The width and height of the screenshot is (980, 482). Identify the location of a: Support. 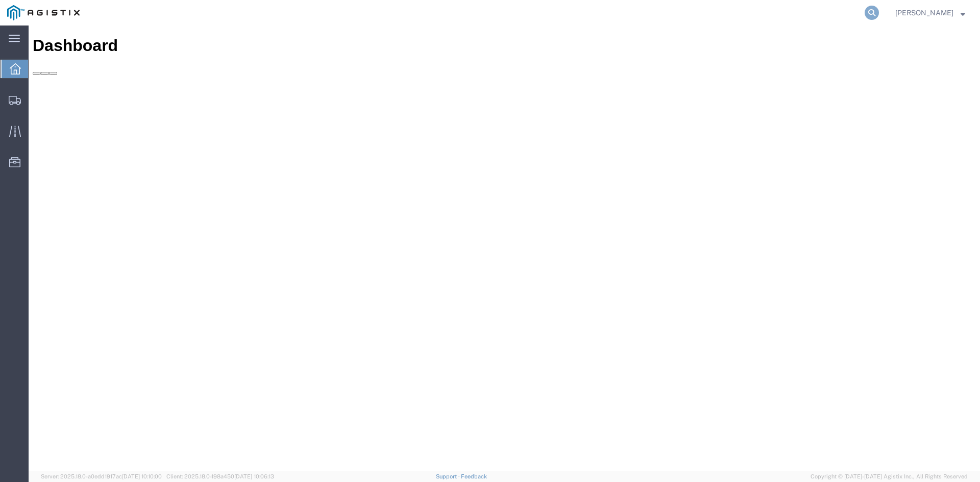
(449, 476).